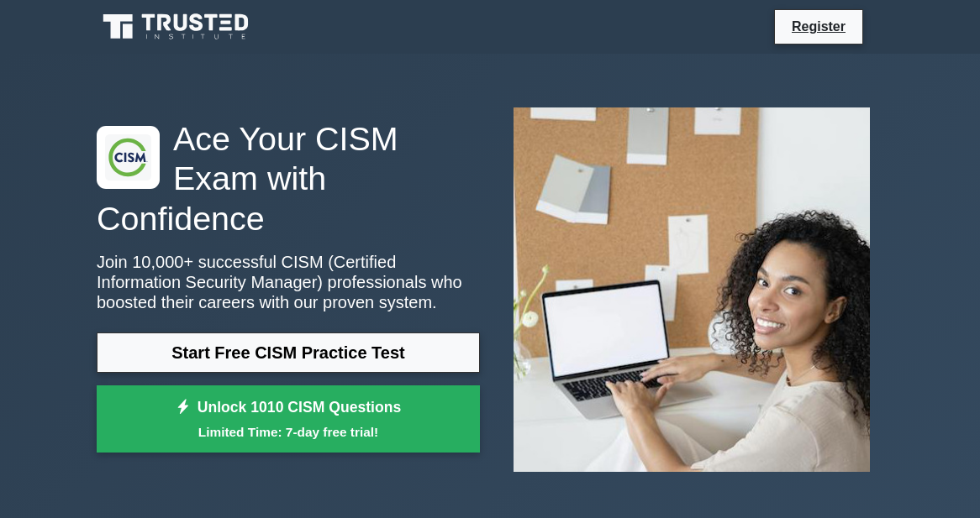  Describe the element at coordinates (289, 283) in the screenshot. I see `p: Join 10,000+ successful CISM (Certified Information Security Manager) professionals who boosted t...` at that location.